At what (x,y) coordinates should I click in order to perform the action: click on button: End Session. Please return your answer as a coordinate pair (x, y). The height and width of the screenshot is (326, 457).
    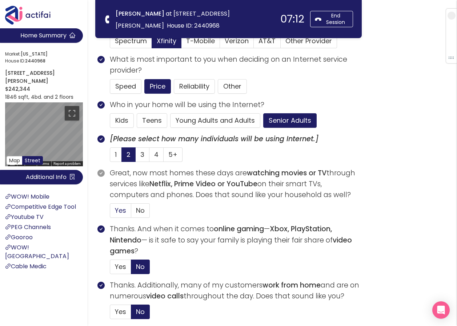
    Looking at the image, I should click on (331, 19).